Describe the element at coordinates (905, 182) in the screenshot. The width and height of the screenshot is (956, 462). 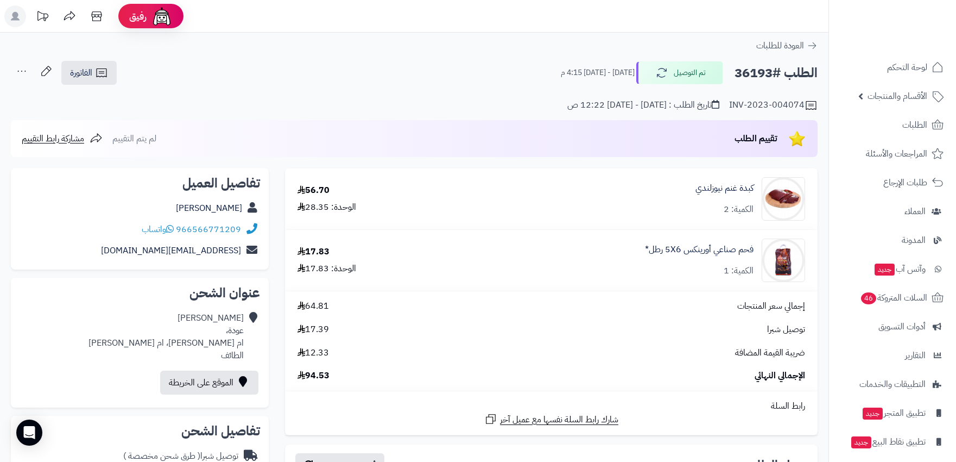
I see `span: طلبات الإرجاع` at that location.